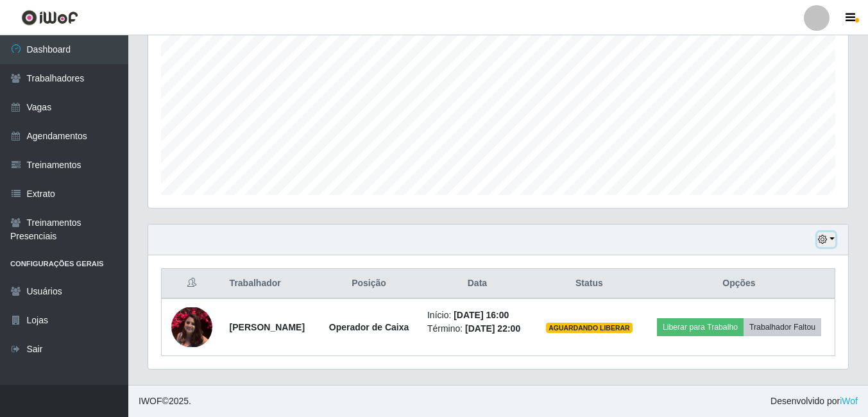 Image resolution: width=868 pixels, height=417 pixels. I want to click on th: Trabalhador, so click(270, 283).